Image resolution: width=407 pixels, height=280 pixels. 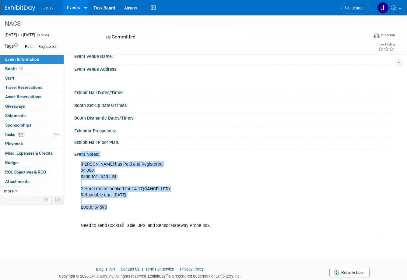 What do you see at coordinates (23, 97) in the screenshot?
I see `span: Asset Reservations` at bounding box center [23, 97].